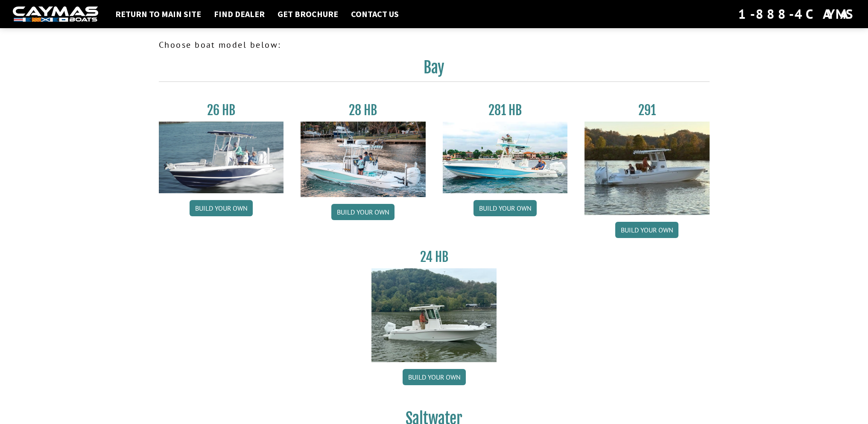 The height and width of the screenshot is (424, 868). Describe the element at coordinates (222, 110) in the screenshot. I see `h3: 26 HB` at that location.